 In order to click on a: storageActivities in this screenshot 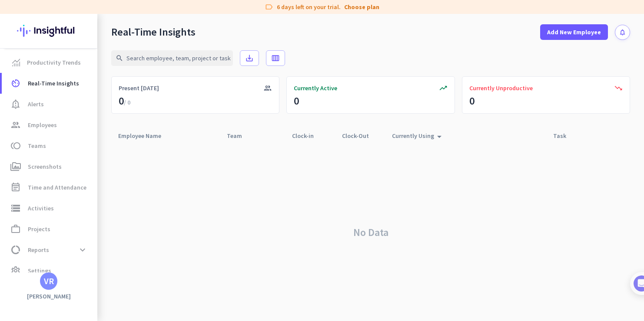, I will do `click(49, 209)`.